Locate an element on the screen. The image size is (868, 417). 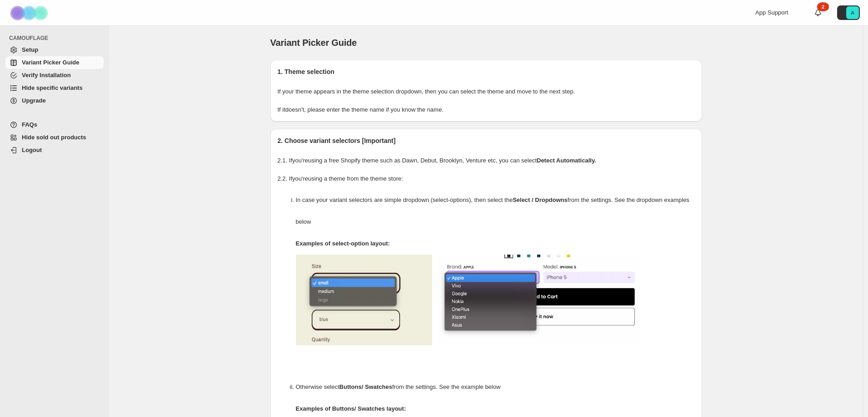
text: A is located at coordinates (853, 13).